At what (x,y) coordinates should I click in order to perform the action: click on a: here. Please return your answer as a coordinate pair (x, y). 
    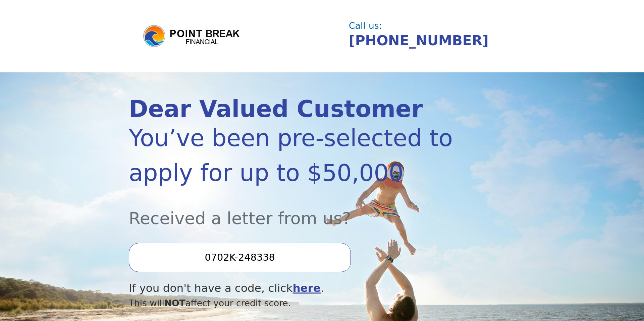
    Looking at the image, I should click on (307, 288).